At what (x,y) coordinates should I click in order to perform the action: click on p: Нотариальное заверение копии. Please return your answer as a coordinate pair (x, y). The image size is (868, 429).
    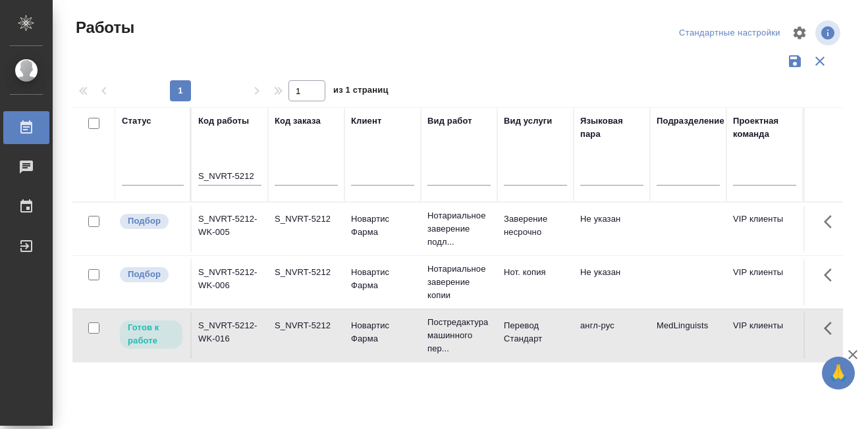
    Looking at the image, I should click on (459, 282).